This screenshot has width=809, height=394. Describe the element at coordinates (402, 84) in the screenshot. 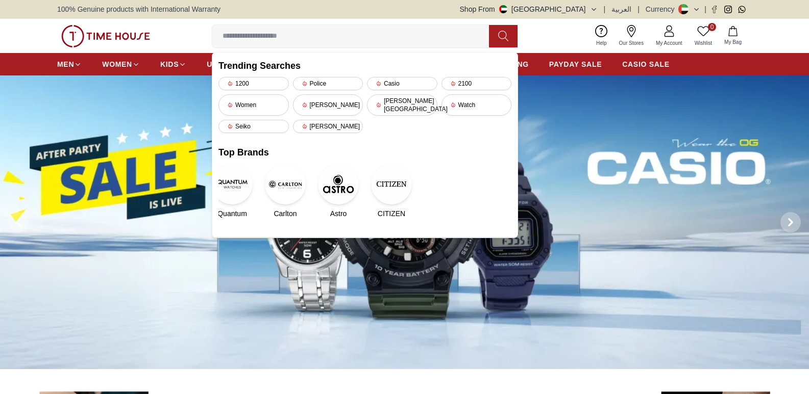

I see `div: Casio` at that location.